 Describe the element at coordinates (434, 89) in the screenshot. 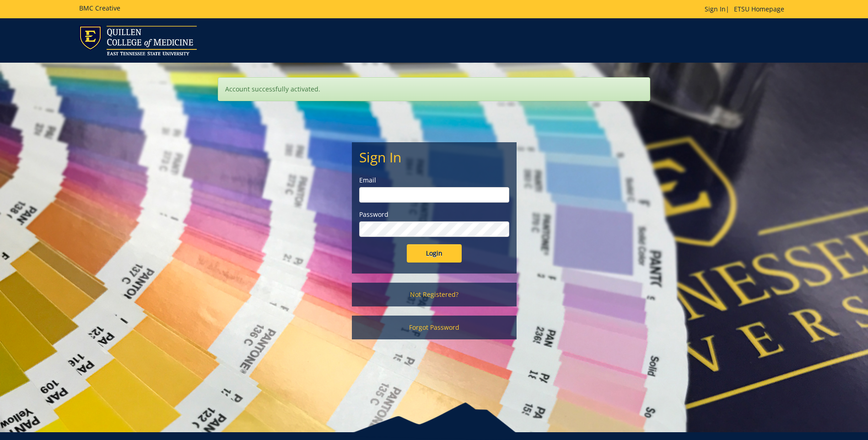

I see `div: Account successfully activated.` at that location.